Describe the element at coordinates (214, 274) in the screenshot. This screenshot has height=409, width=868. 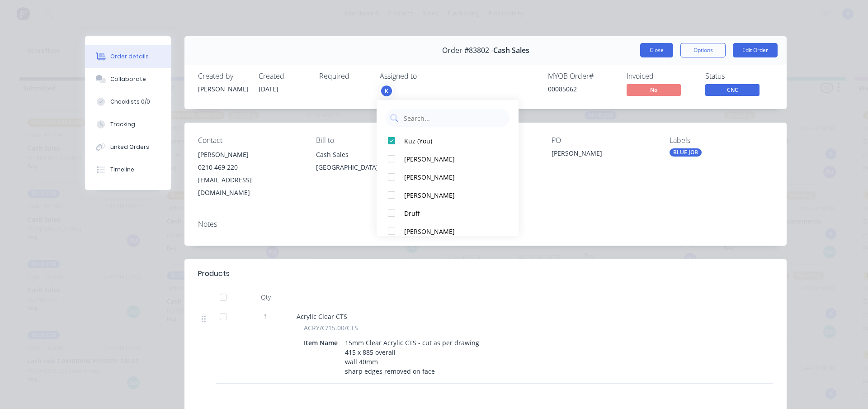
I see `div: Products` at that location.